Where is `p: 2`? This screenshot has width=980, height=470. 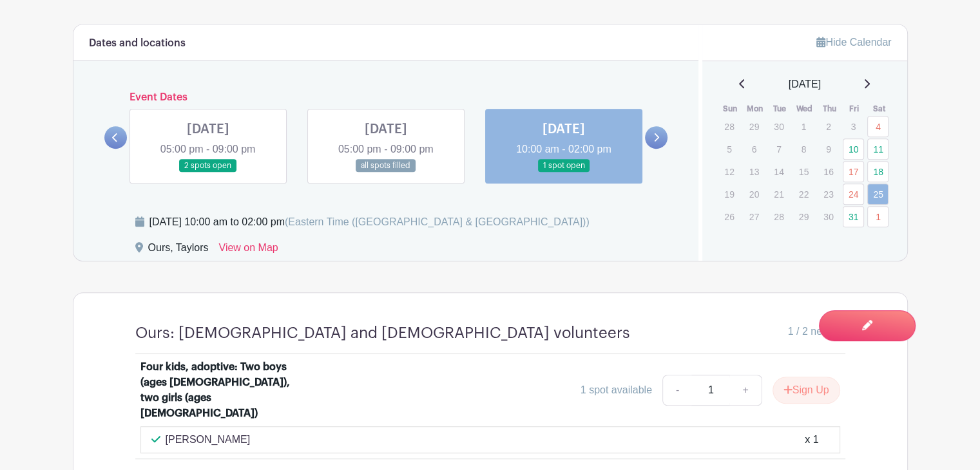 p: 2 is located at coordinates (828, 126).